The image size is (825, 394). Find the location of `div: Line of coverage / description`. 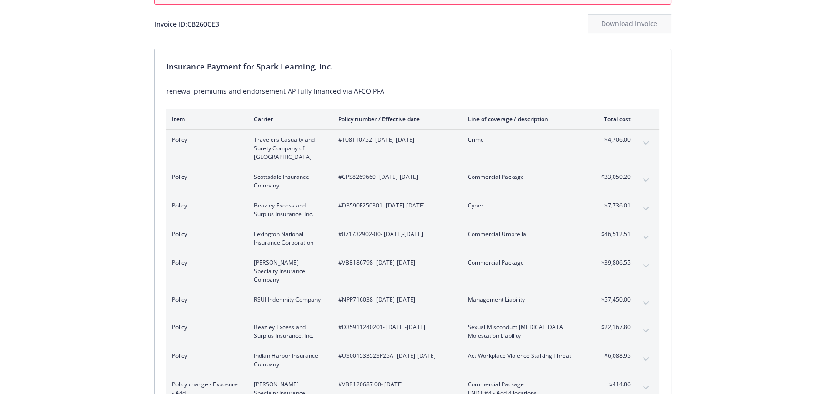

div: Line of coverage / description is located at coordinates (523, 119).